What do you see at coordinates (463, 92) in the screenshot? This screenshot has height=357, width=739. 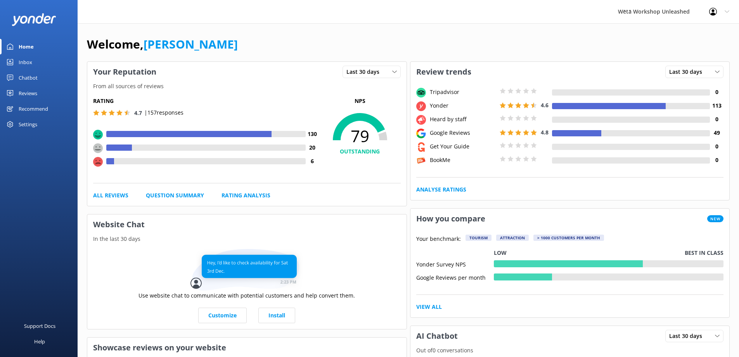 I see `div: Tripadvisor` at bounding box center [463, 92].